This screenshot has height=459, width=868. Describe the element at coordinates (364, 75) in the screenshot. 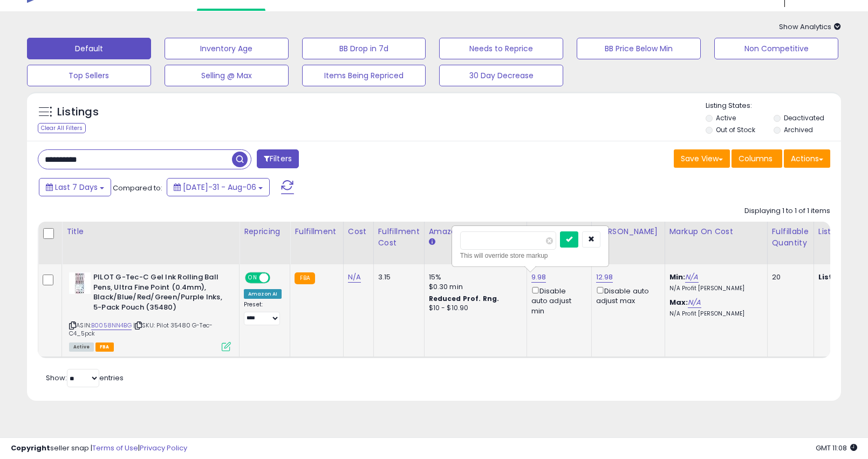

I see `button: Items Being Repriced` at that location.